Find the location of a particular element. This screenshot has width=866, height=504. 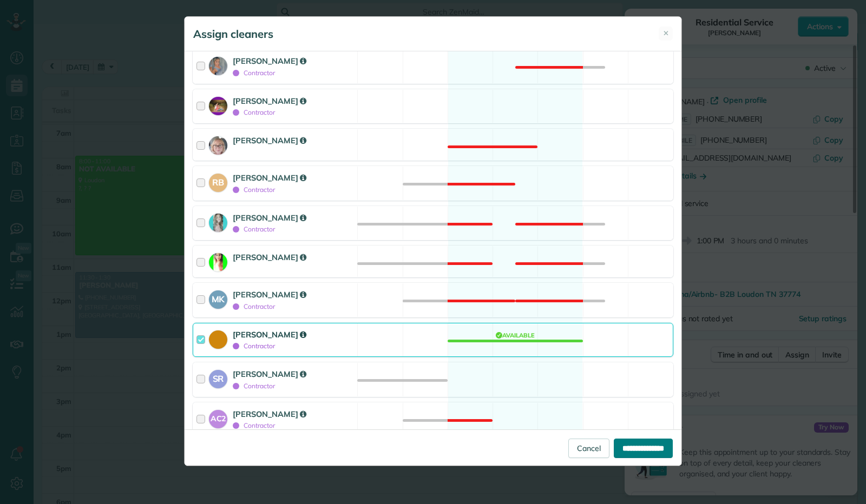

strong: AC2 is located at coordinates (218, 417).